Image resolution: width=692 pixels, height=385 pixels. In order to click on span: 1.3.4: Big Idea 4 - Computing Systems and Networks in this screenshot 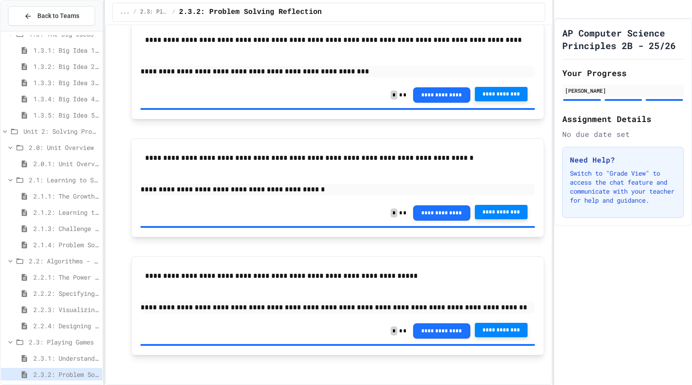, I will do `click(66, 99)`.